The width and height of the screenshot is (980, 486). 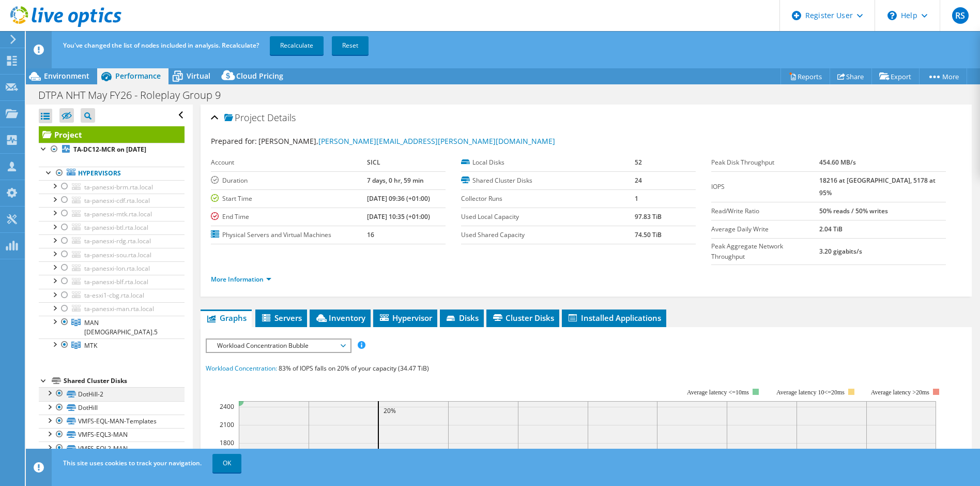 What do you see at coordinates (960, 15) in the screenshot?
I see `span: RS` at bounding box center [960, 15].